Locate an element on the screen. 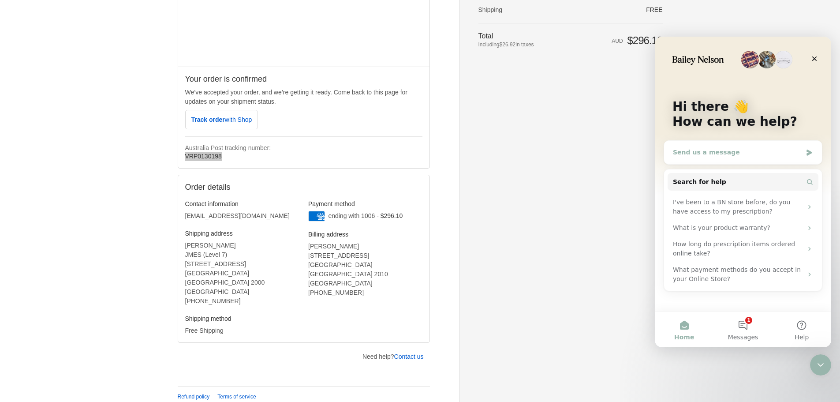 This screenshot has height=402, width=840. span: Total is located at coordinates (486, 36).